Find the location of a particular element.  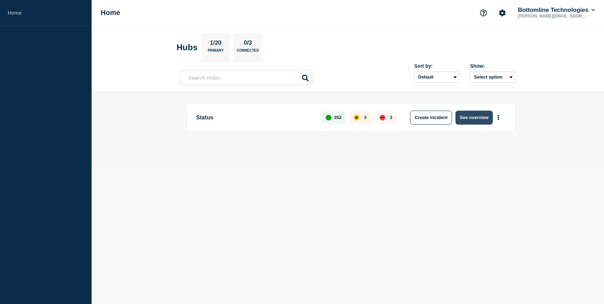

p: 0/3 is located at coordinates (248, 44).